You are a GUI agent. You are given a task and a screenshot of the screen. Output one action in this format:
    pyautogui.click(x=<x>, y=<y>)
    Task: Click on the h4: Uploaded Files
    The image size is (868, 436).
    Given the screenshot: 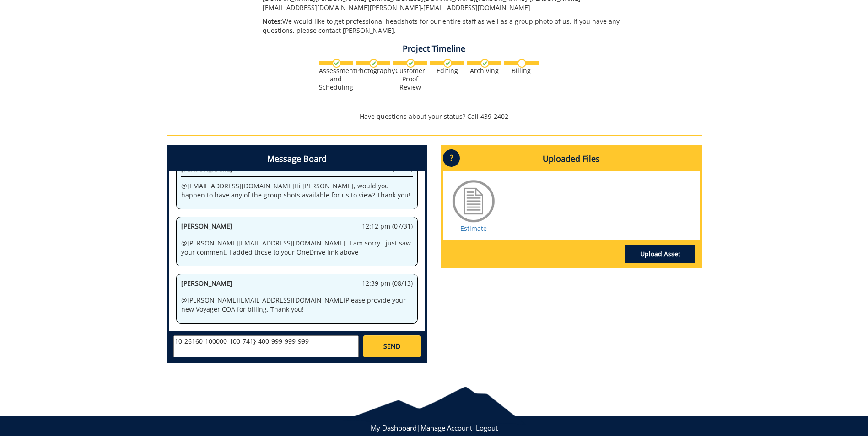 What is the action you would take?
    pyautogui.click(x=572, y=159)
    